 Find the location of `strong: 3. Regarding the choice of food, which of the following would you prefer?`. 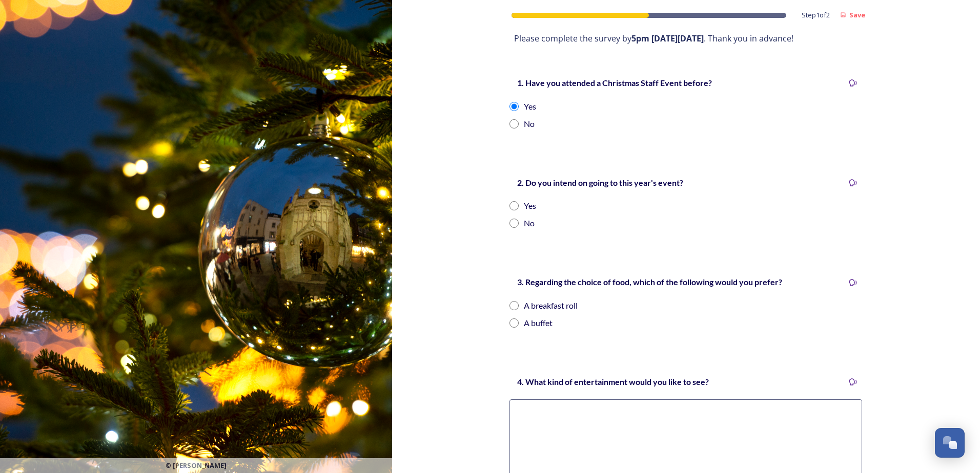

strong: 3. Regarding the choice of food, which of the following would you prefer? is located at coordinates (650, 282).